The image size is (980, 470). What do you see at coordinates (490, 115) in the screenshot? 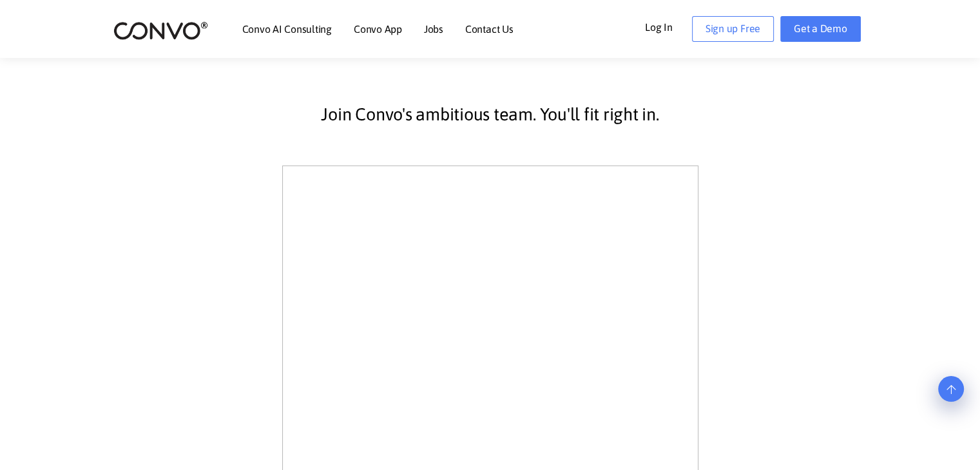
I see `p: Join Convo's ambitious team. You'll fit right in.` at bounding box center [490, 115].